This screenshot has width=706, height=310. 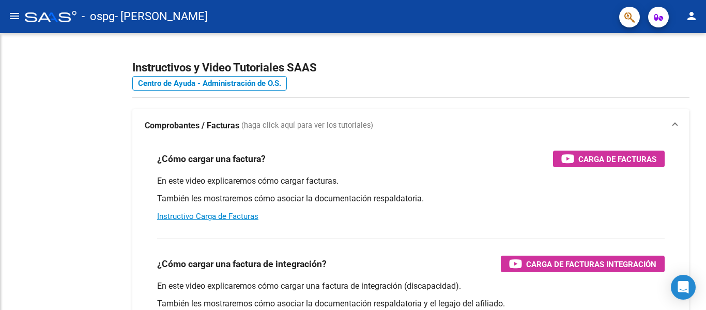 What do you see at coordinates (692, 16) in the screenshot?
I see `mat-icon: person` at bounding box center [692, 16].